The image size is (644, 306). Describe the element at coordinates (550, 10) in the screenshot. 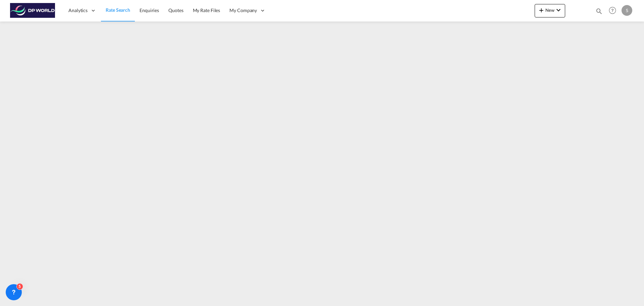

I see `span: New` at that location.